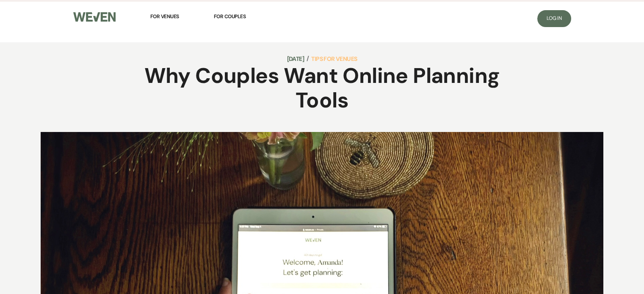  I want to click on a: For Couples, so click(230, 16).